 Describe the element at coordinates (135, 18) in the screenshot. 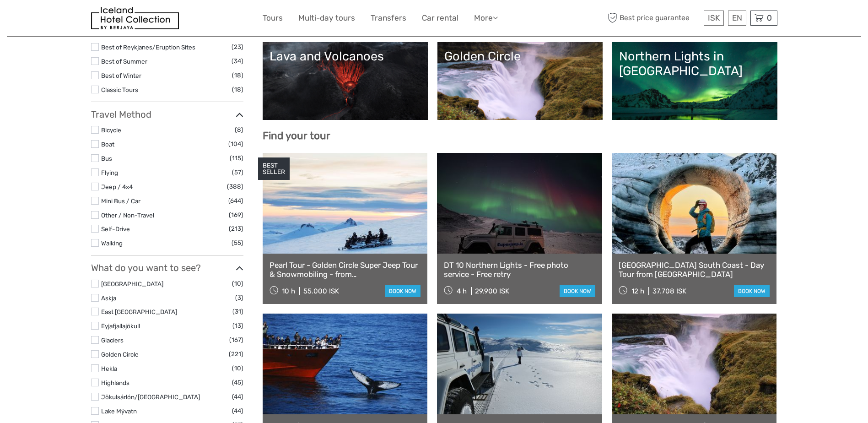

I see `img: 481-8f989b07-3259-4bb0-90ed-3da368179bdc_logo_small.jpg` at that location.